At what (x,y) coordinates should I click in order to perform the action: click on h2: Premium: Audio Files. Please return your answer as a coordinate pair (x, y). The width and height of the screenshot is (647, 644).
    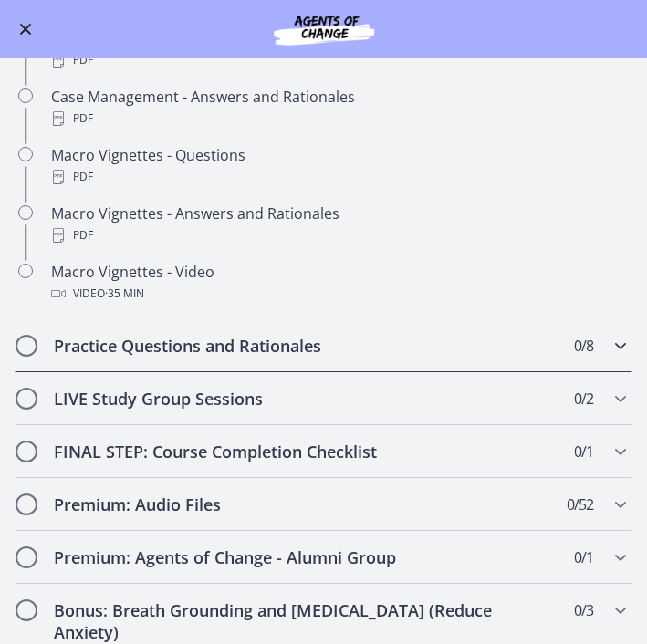
    Looking at the image, I should click on (306, 505).